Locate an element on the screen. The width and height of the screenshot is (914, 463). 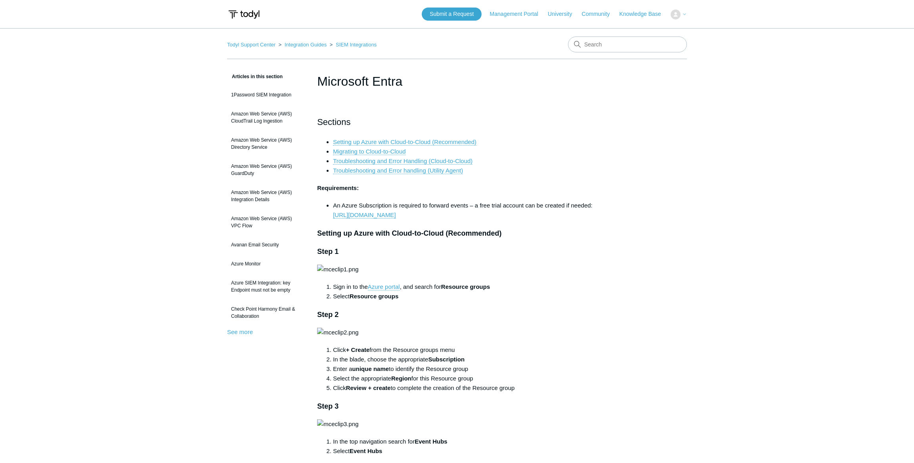
a: Todyl Support Center is located at coordinates (251, 44).